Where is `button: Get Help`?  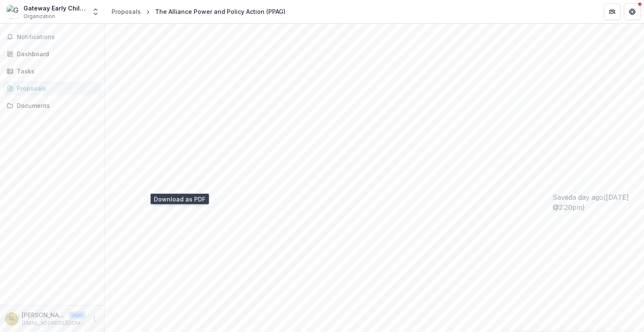
button: Get Help is located at coordinates (632, 12).